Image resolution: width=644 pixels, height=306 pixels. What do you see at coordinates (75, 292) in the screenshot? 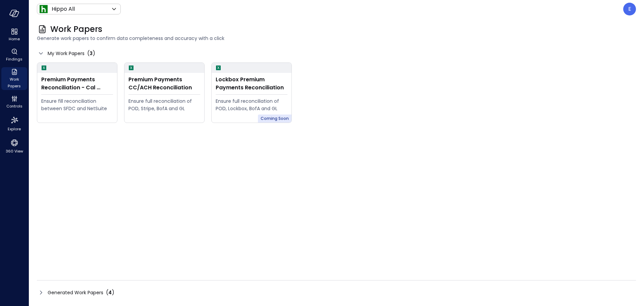
I see `span: Generated Work Papers` at bounding box center [75, 292].